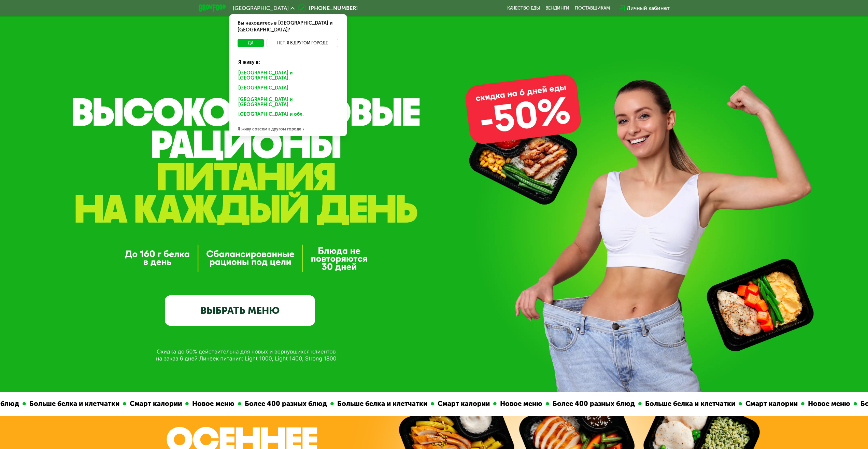 The image size is (868, 449). Describe the element at coordinates (240, 311) in the screenshot. I see `a: ВЫБРАТЬ МЕНЮ` at that location.